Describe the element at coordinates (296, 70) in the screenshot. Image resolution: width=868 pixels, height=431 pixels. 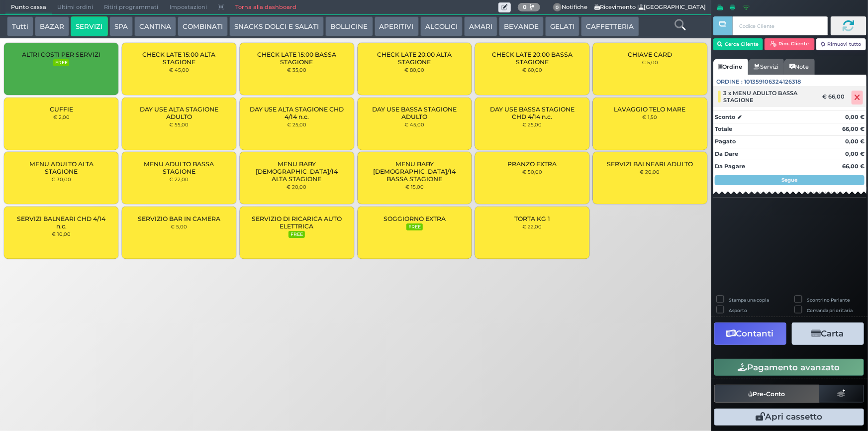
I see `small: € 35,00` at that location.